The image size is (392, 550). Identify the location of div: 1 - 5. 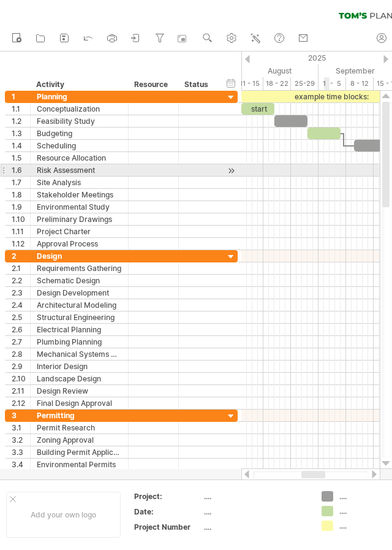
(332, 83).